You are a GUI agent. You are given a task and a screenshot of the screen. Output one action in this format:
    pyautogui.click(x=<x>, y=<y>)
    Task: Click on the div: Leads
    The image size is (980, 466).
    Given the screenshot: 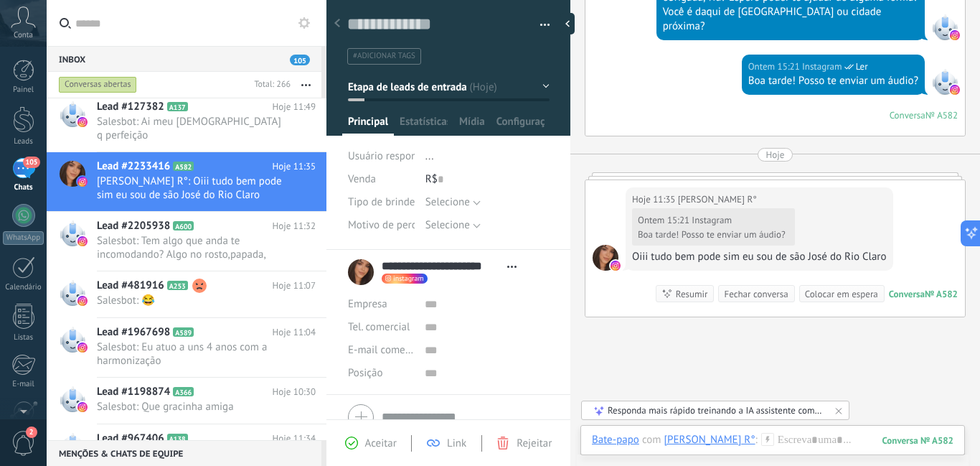 What is the action you would take?
    pyautogui.click(x=24, y=142)
    